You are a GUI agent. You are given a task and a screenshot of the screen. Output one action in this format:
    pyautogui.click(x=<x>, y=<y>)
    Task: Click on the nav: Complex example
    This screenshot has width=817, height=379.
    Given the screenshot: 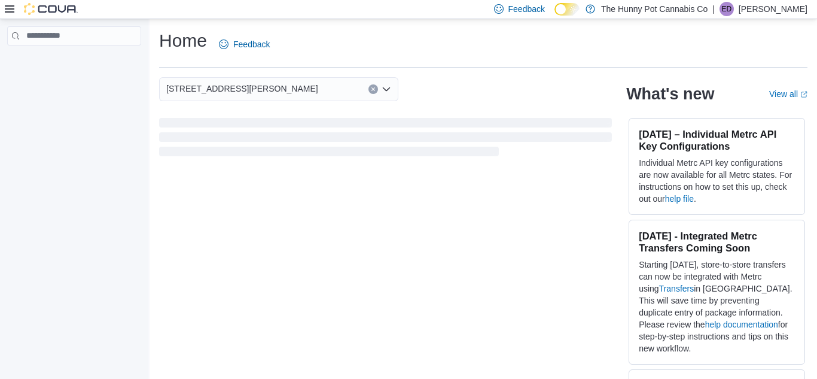 What is the action you would take?
    pyautogui.click(x=74, y=62)
    